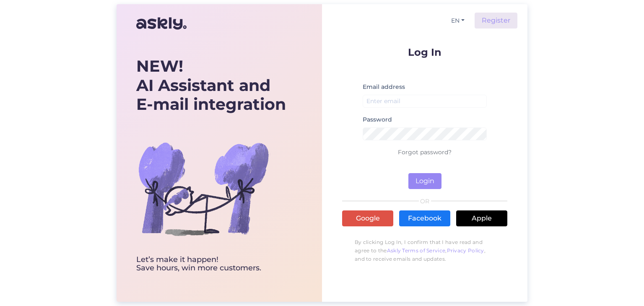  I want to click on b: NEW!, so click(160, 66).